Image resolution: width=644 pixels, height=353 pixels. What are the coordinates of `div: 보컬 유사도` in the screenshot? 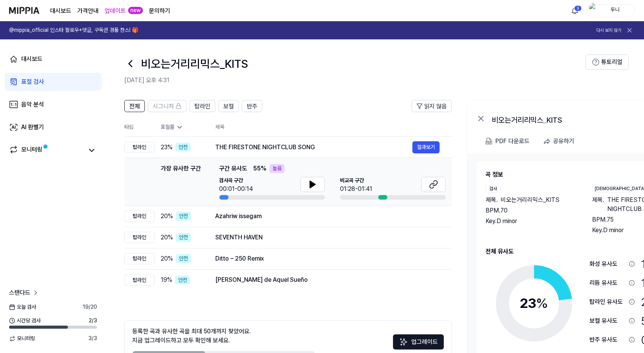 It's located at (608, 321).